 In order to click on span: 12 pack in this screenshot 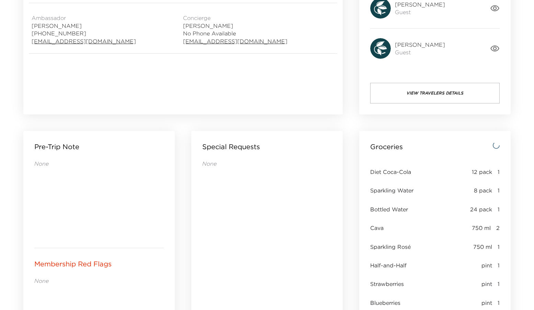, I will do `click(481, 172)`.